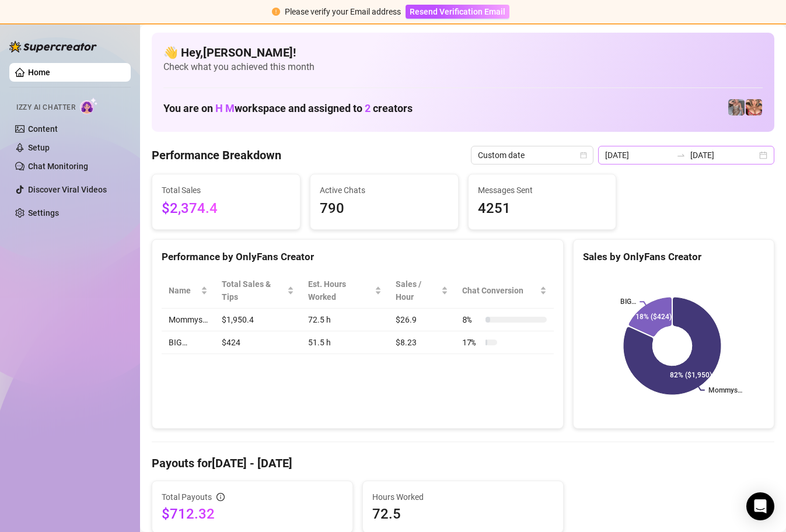  Describe the element at coordinates (216, 155) in the screenshot. I see `h4: Performance Breakdown` at that location.